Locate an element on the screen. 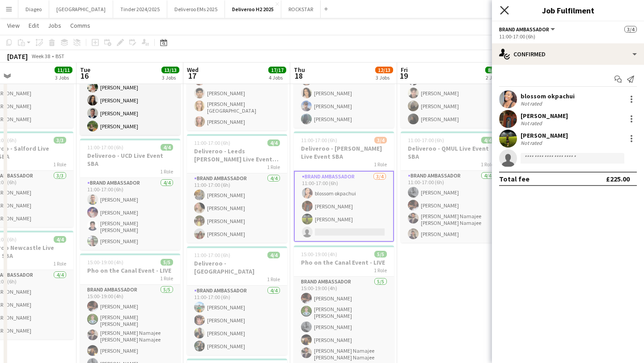  span: 3/3 is located at coordinates (60, 140).